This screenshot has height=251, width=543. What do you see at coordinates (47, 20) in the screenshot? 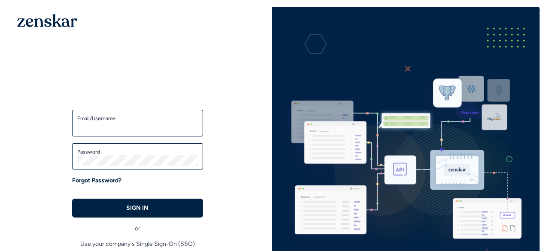
I see `img: 1OGAJ2xQqyY4LXKgY66KYq0eOWRCkrZdAb3gUhuVAqdWPZE9SRJmCz+oDMSn4zDLXe31Ii730ItAGKgCKgCCgCikA4Av8PJUP...` at bounding box center [47, 20].